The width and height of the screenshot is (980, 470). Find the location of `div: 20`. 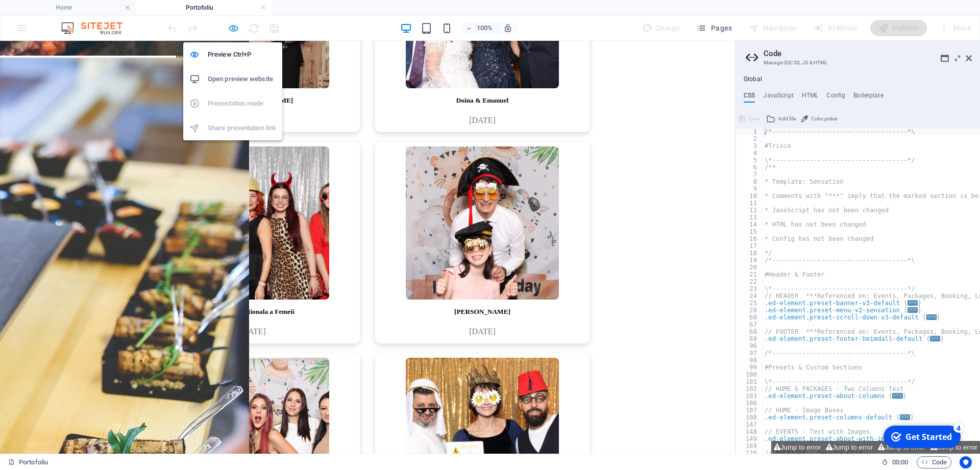

div: 20 is located at coordinates (750, 267).